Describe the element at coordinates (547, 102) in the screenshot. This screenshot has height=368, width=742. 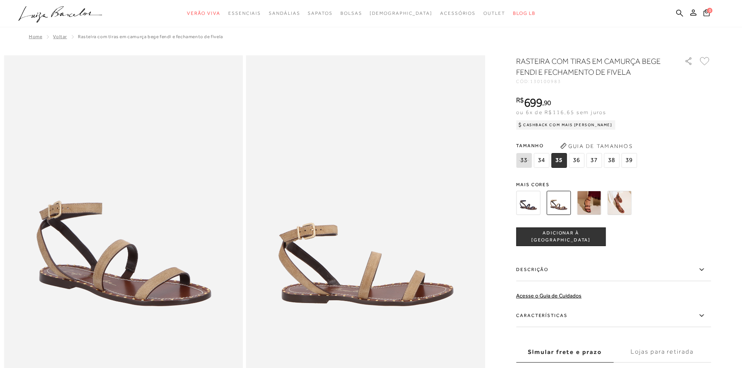
I see `span: 90` at that location.